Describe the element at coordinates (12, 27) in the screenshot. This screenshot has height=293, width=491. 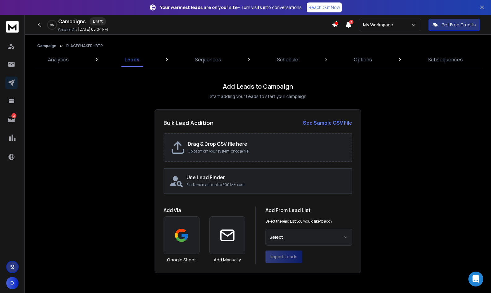
I see `img: logo` at that location.